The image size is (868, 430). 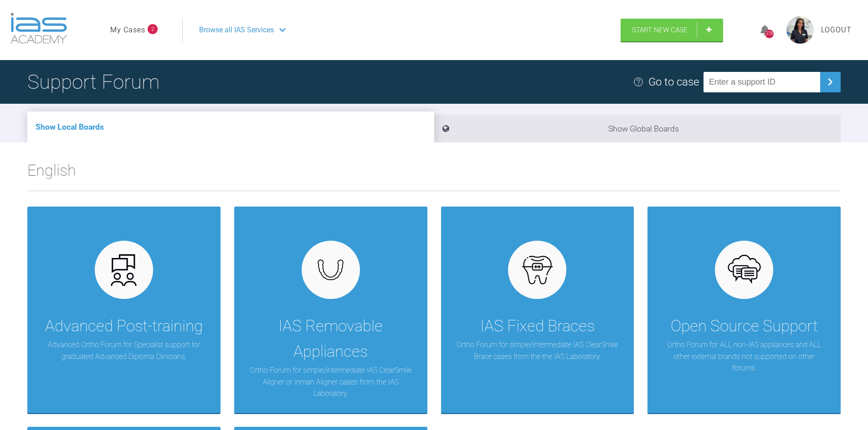 I want to click on div: Go to case, so click(x=673, y=82).